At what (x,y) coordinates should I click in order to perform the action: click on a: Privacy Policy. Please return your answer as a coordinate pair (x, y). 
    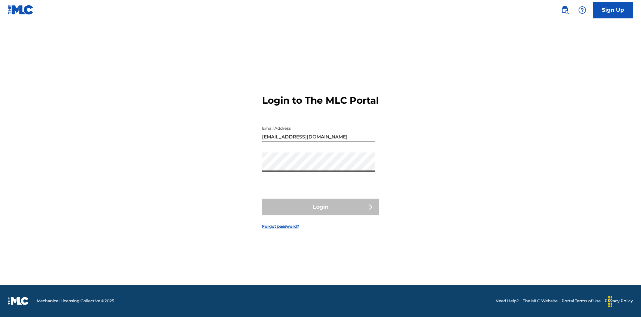
    Looking at the image, I should click on (619, 300).